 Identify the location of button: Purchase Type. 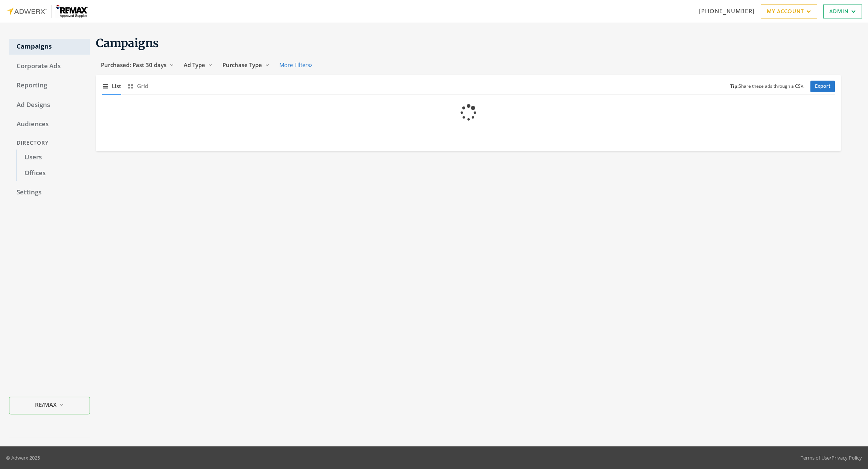
(246, 65).